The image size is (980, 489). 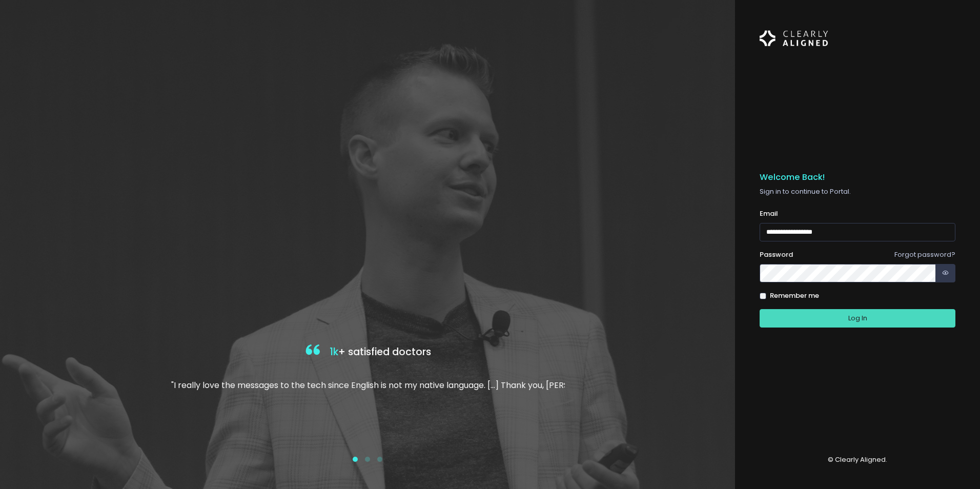 I want to click on span: 1k, so click(x=333, y=352).